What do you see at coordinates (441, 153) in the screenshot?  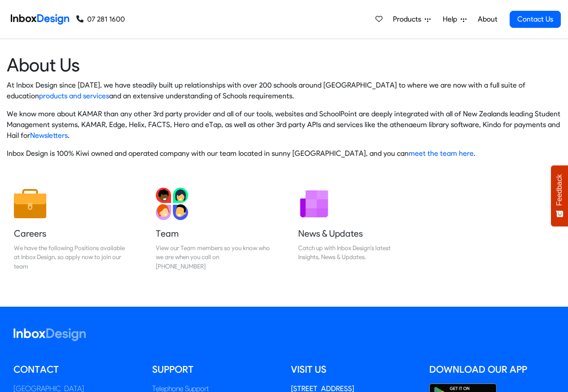 I see `a: meet the team here` at bounding box center [441, 153].